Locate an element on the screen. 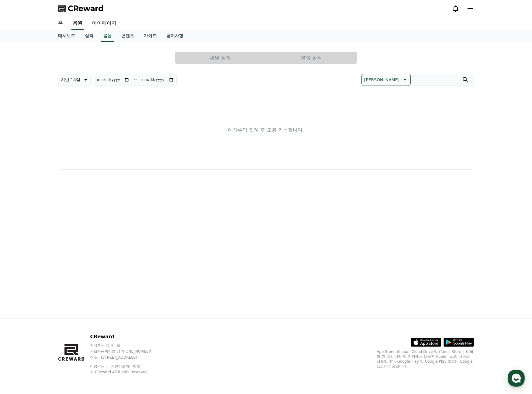  p: App Store, iCloud, iCloud Drive 및 iTunes Store는 미국과 그 밖의 나라 및 지역에서 등록된 Apple Inc.의 서비스 상표입니다. Goo... is located at coordinates (426, 359).